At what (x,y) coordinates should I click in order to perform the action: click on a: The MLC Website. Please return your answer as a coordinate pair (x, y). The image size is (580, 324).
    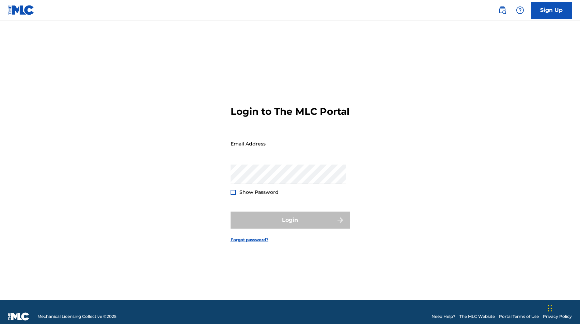
    Looking at the image, I should click on (478, 317).